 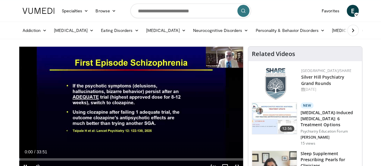 What do you see at coordinates (276, 84) in the screenshot?
I see `img: f8aaeb6d-318f-4fcf-bd1d-54ce21f29e87.png.150x105_q85_autocrop_double_scale_upscale_version-0.2.png` at bounding box center [276, 84].